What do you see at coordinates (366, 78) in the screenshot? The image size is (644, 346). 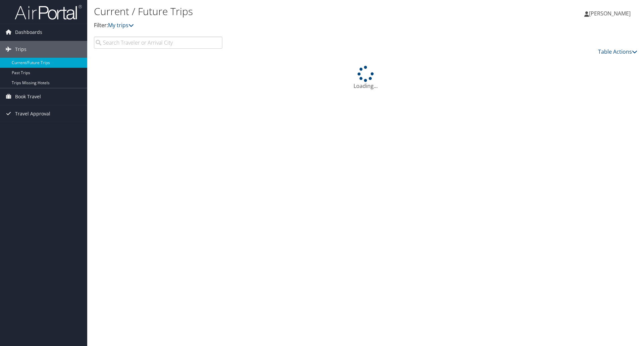 I see `div: Loading...` at bounding box center [366, 78].